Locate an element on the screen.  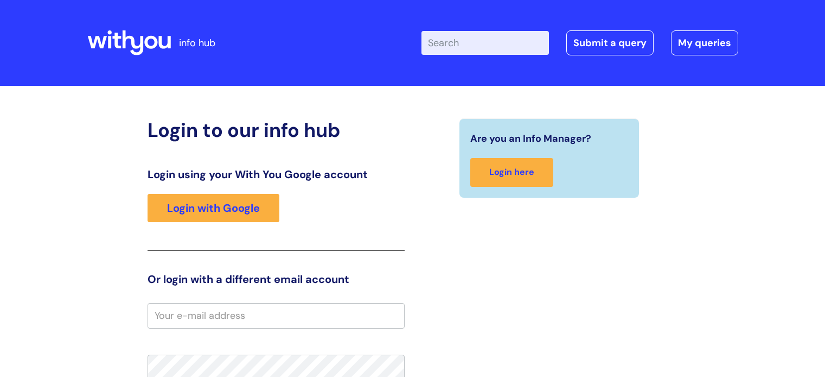
h2: Login to our info hub is located at coordinates (276, 130).